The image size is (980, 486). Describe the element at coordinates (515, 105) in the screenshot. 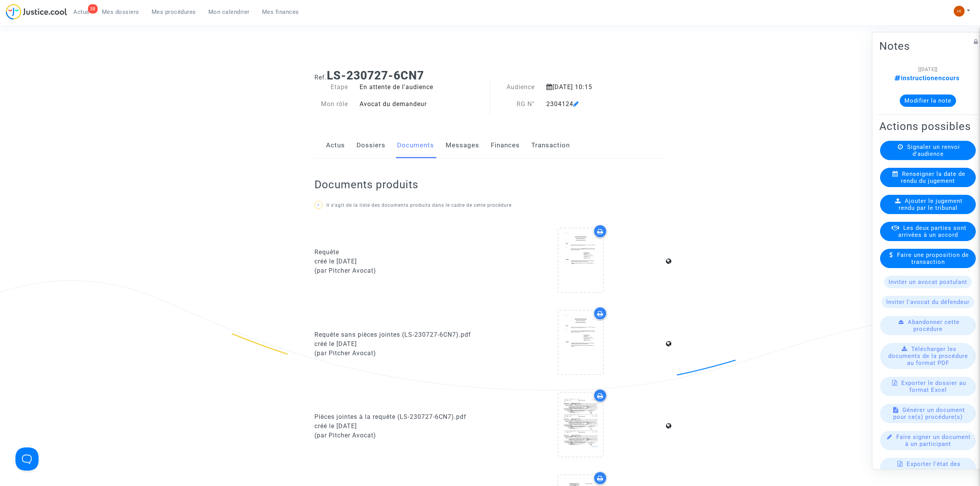

I see `div: RG N°` at that location.